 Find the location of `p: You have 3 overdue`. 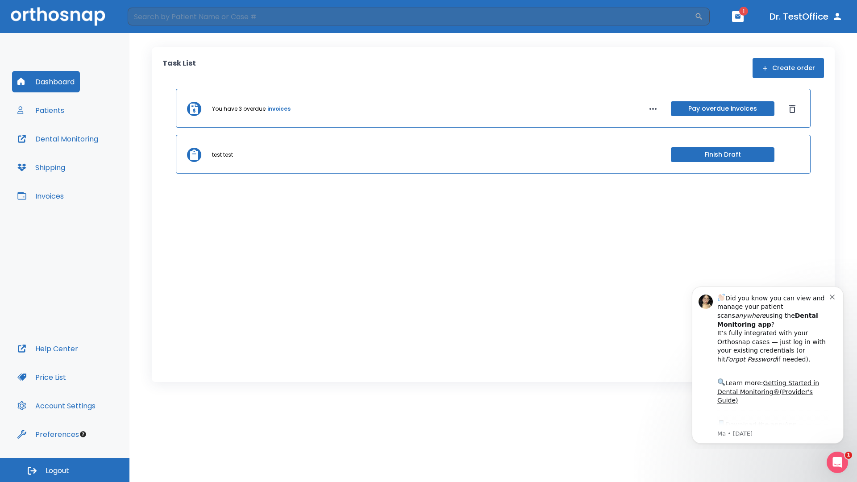

p: You have 3 overdue is located at coordinates (239, 109).